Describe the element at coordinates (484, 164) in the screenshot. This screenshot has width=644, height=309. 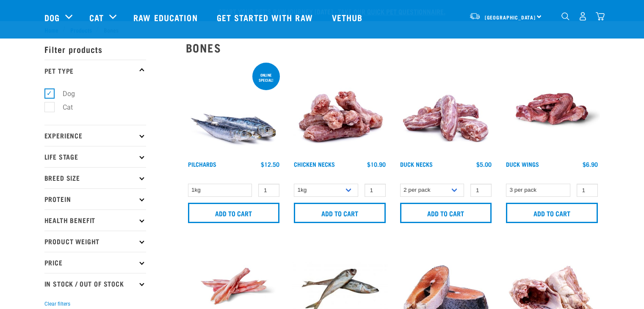
I see `div: $5.00` at that location.